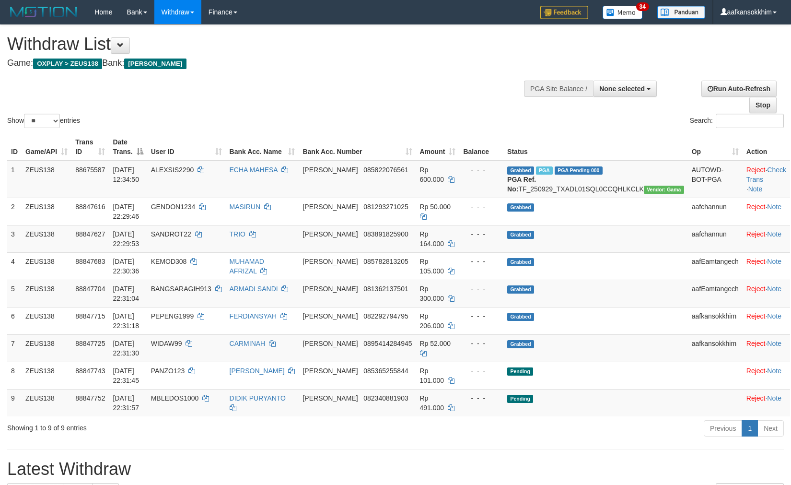 The height and width of the screenshot is (485, 791). I want to click on span: Rp 52.000, so click(435, 343).